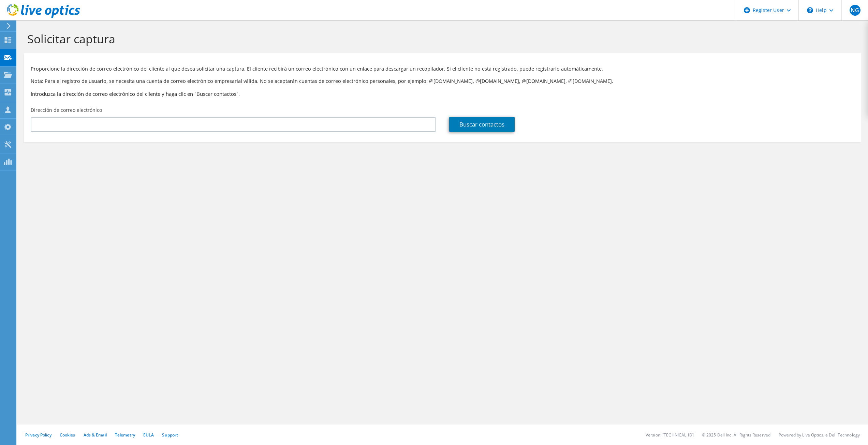 The image size is (868, 445). Describe the element at coordinates (482, 125) in the screenshot. I see `a: Buscar contactos` at that location.